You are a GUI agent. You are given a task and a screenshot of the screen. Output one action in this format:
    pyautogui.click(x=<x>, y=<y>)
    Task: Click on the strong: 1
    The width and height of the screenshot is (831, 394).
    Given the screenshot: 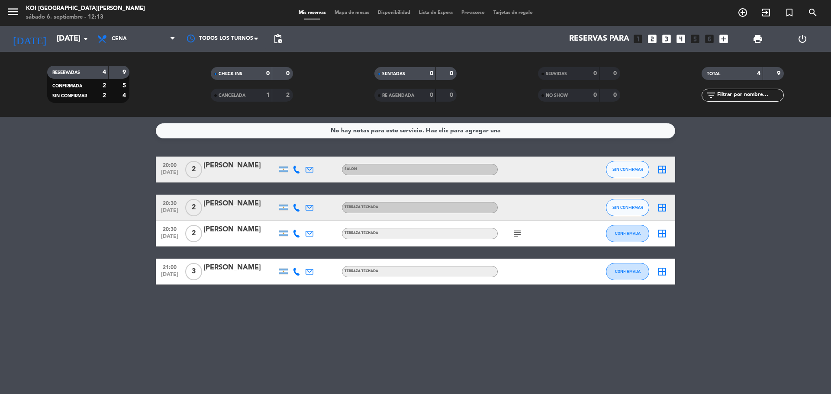 What is the action you would take?
    pyautogui.click(x=268, y=95)
    